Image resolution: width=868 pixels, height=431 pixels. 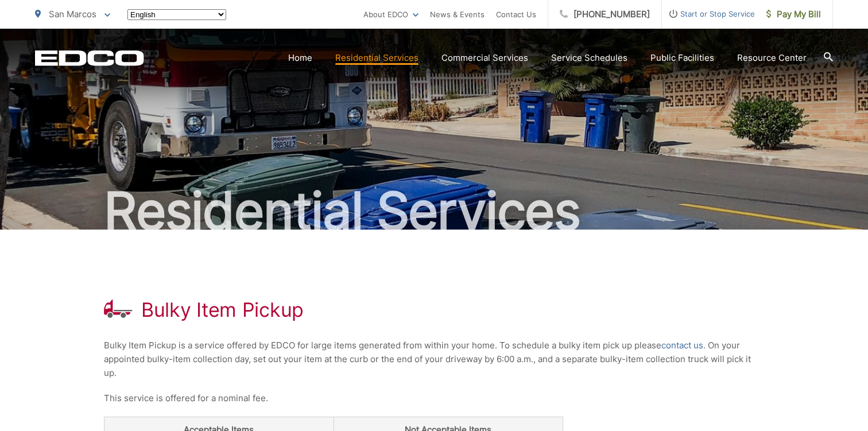 I want to click on a: contact us, so click(x=682, y=346).